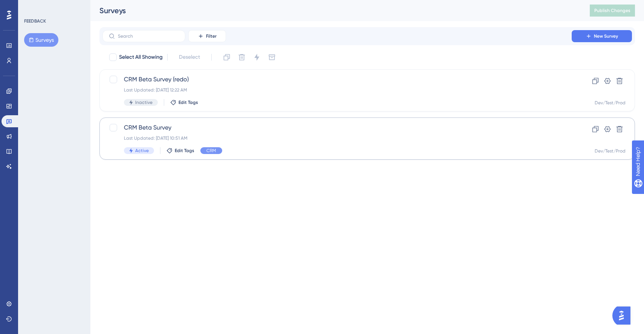 This screenshot has height=334, width=644. I want to click on span: Need Help?, so click(32, 7).